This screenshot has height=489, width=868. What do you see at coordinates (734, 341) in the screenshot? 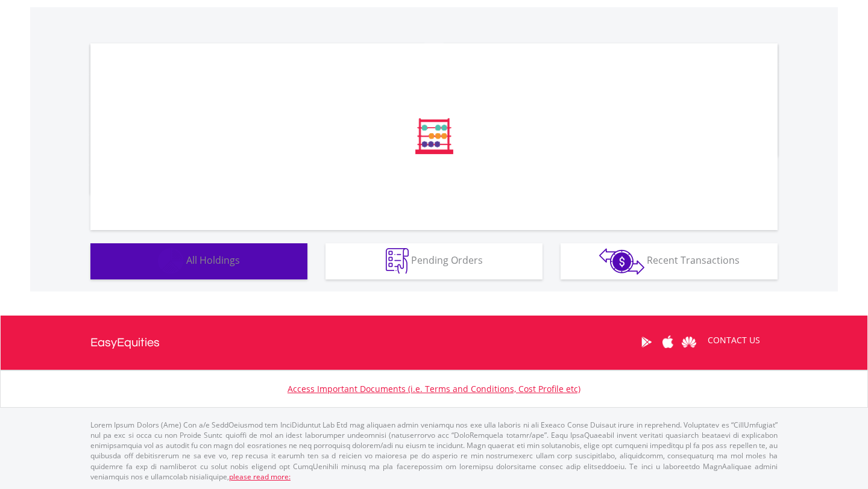
I see `a: CONTACT US` at bounding box center [734, 341].